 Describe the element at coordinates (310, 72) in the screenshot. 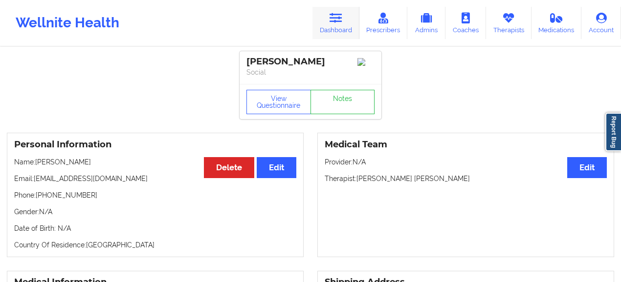

I see `p: Social` at that location.